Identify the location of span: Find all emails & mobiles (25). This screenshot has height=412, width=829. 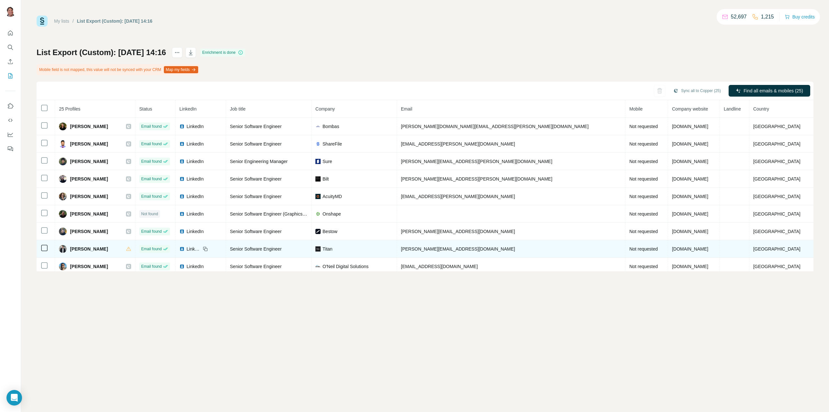
(773, 91).